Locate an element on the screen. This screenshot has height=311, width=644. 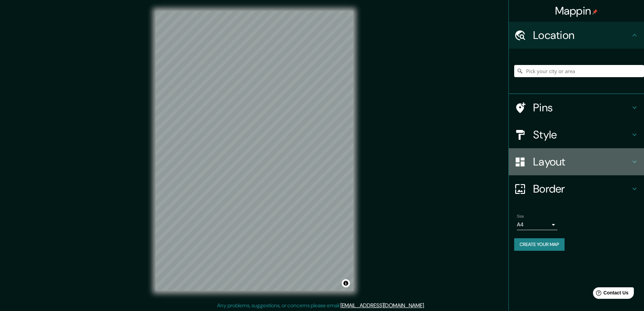
div: Location is located at coordinates (576, 35).